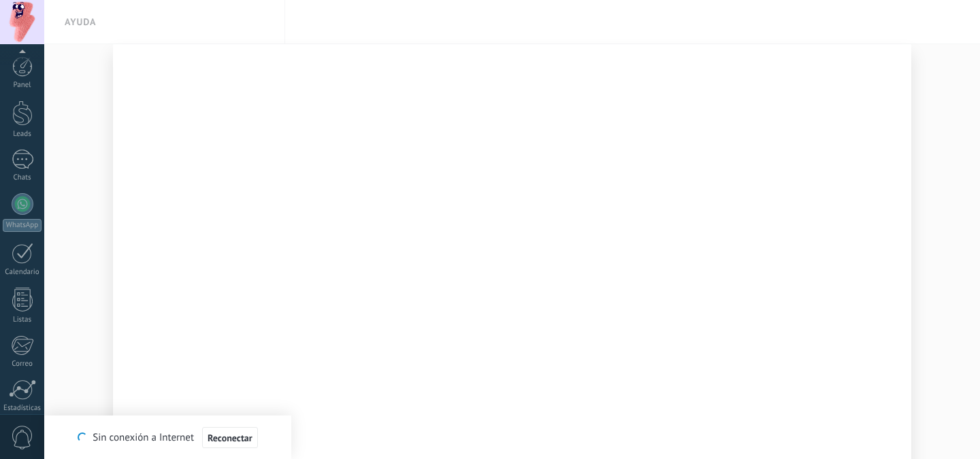  What do you see at coordinates (168, 438) in the screenshot?
I see `div: Sin conexión a Internet` at bounding box center [168, 438].